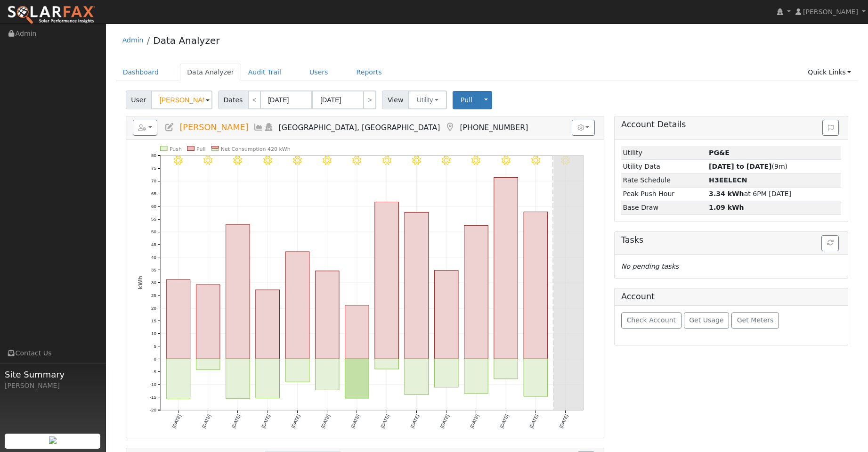  I want to click on i: 9/05 - Clear, so click(178, 160).